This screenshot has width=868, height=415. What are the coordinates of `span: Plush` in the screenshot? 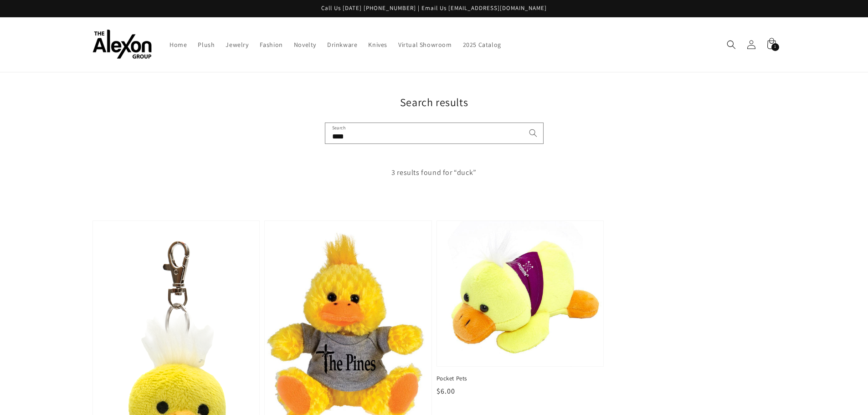 It's located at (206, 45).